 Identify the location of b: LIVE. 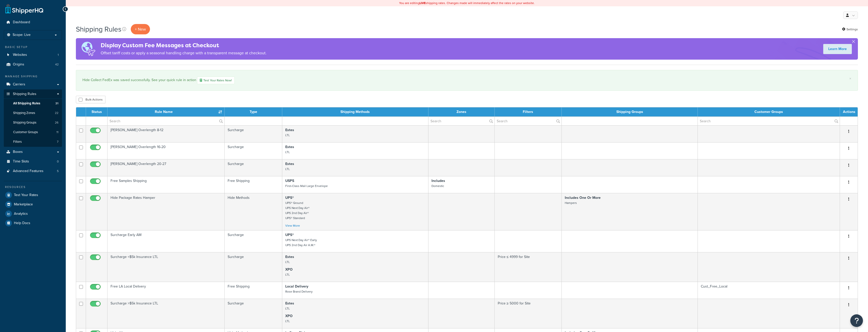
(423, 3).